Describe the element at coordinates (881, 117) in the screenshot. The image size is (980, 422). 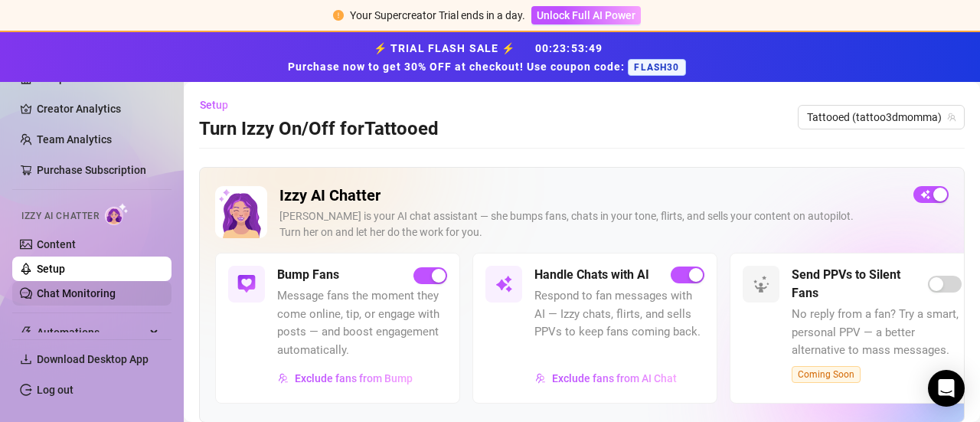
I see `span: Tattooed (tattoo3dmomma)` at that location.